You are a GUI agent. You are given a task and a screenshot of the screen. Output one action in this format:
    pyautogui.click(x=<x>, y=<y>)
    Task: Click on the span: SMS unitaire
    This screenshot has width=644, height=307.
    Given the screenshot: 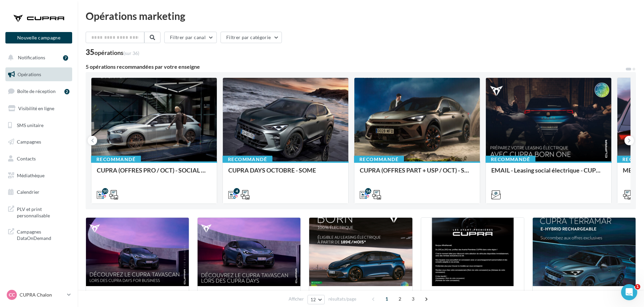 What is the action you would take?
    pyautogui.click(x=30, y=125)
    